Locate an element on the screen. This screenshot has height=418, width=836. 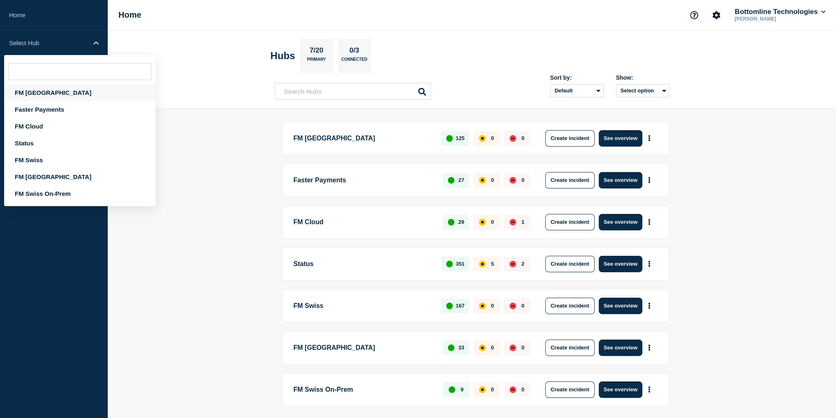
p: 167 is located at coordinates (460, 306).